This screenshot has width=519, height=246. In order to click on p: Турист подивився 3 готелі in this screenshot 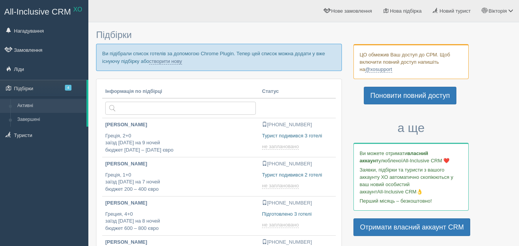, I will do `click(297, 136)`.